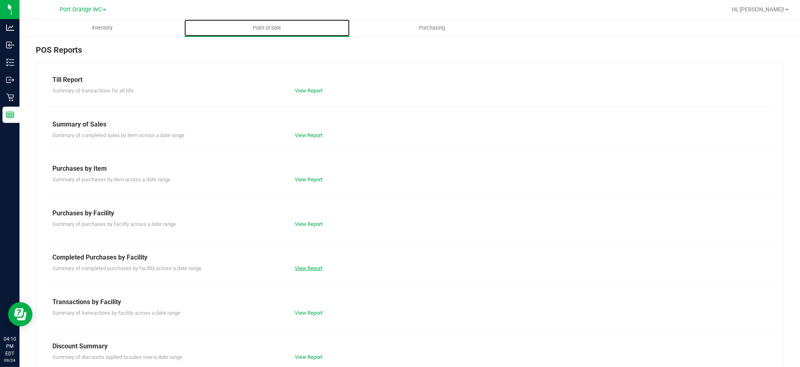 The width and height of the screenshot is (800, 367). What do you see at coordinates (410, 302) in the screenshot?
I see `div: Transactions by Facility` at bounding box center [410, 302].